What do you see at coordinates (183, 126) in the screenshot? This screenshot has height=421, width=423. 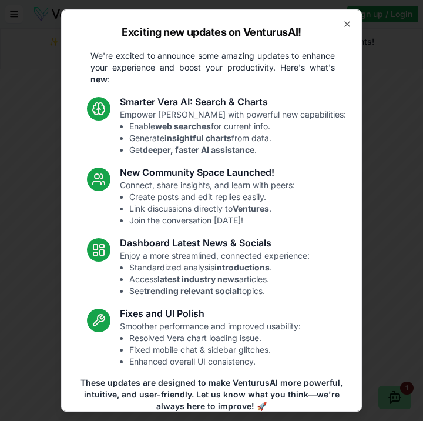 I see `strong: web searches` at bounding box center [183, 126].